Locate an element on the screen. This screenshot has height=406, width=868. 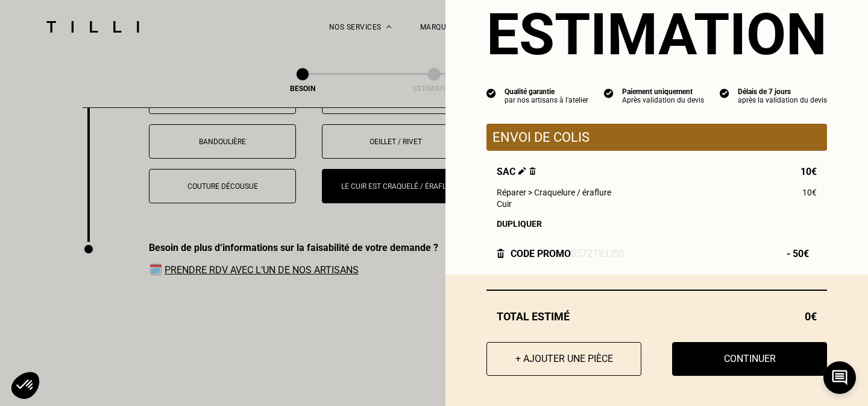
section: Estimation is located at coordinates (656, 34).